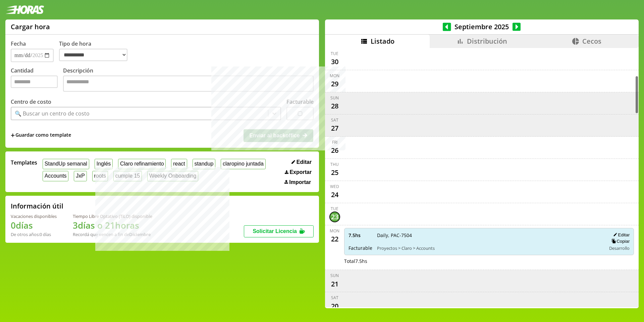  What do you see at coordinates (487, 41) in the screenshot?
I see `span: Distribución` at bounding box center [487, 41].